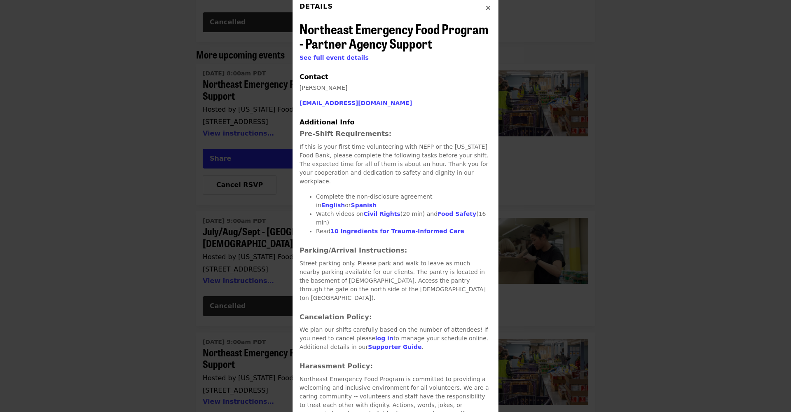  I want to click on a: See full event details, so click(334, 58).